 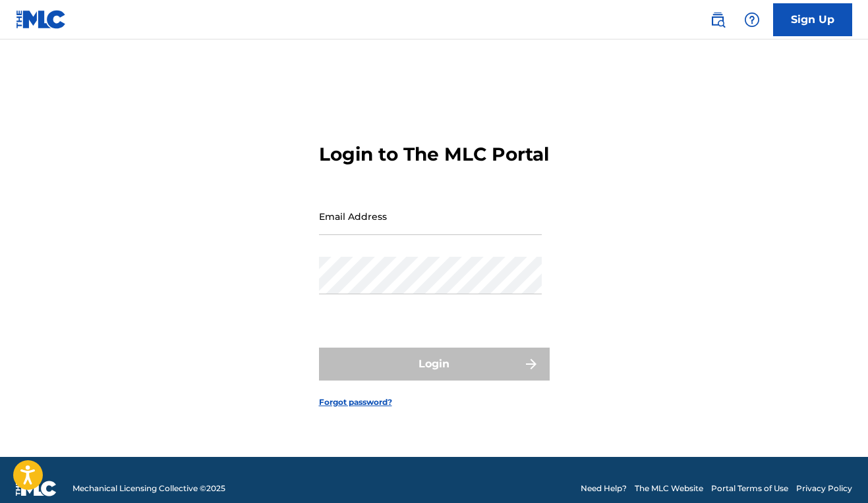 What do you see at coordinates (433, 154) in the screenshot?
I see `h3: Login to The MLC Portal` at bounding box center [433, 154].